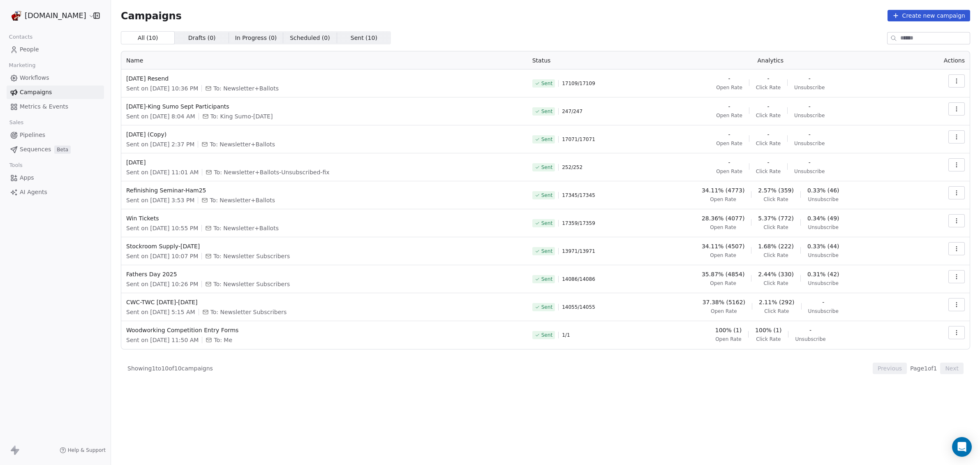 The image size is (980, 465). What do you see at coordinates (55, 192) in the screenshot?
I see `a: AI Agents` at bounding box center [55, 192].